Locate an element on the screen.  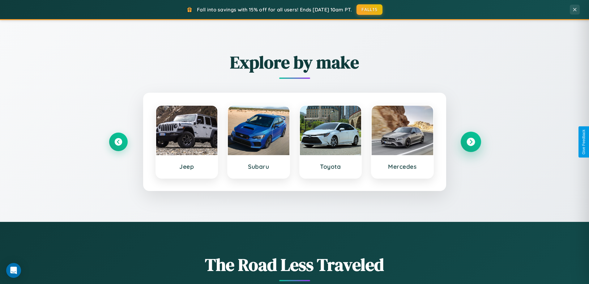
h1: The Road Less Traveled is located at coordinates (295, 265).